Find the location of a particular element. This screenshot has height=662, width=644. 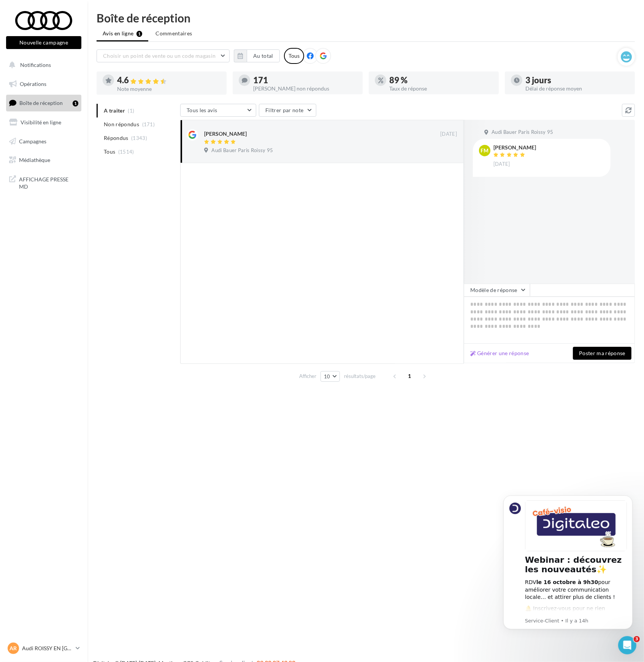

span: Médiathèque is located at coordinates (34, 160).